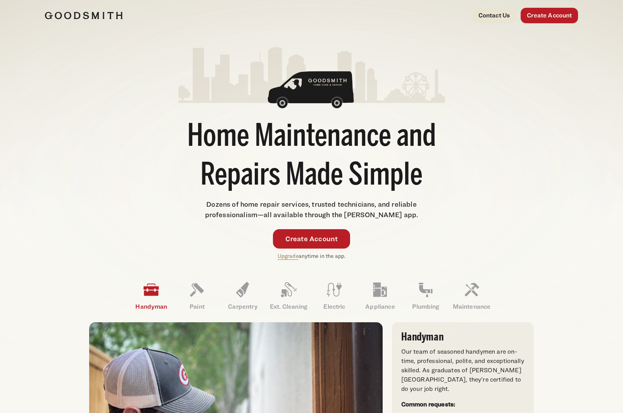 The image size is (623, 413). I want to click on p: Maintenance, so click(471, 307).